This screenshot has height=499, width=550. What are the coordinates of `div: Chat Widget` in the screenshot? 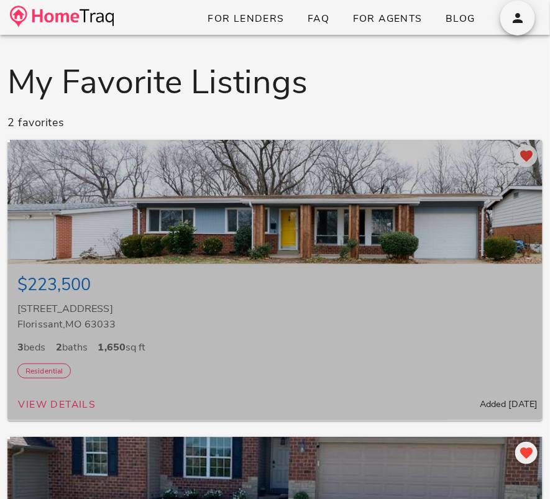 It's located at (519, 470).